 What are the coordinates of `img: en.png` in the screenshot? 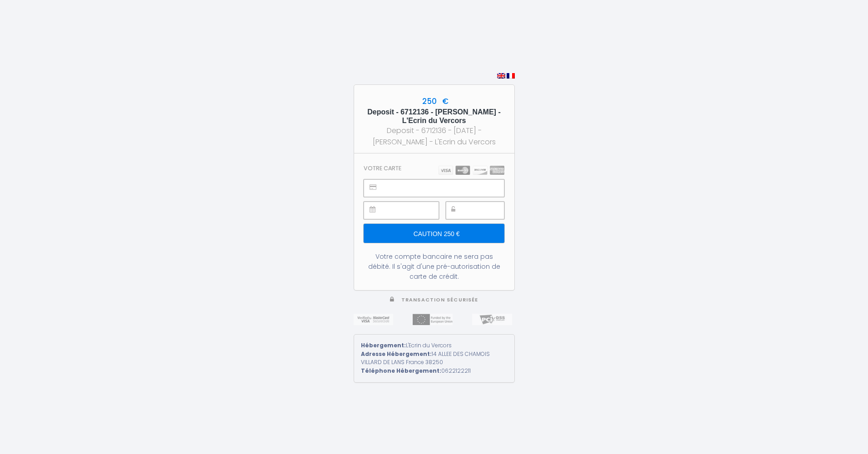 It's located at (501, 76).